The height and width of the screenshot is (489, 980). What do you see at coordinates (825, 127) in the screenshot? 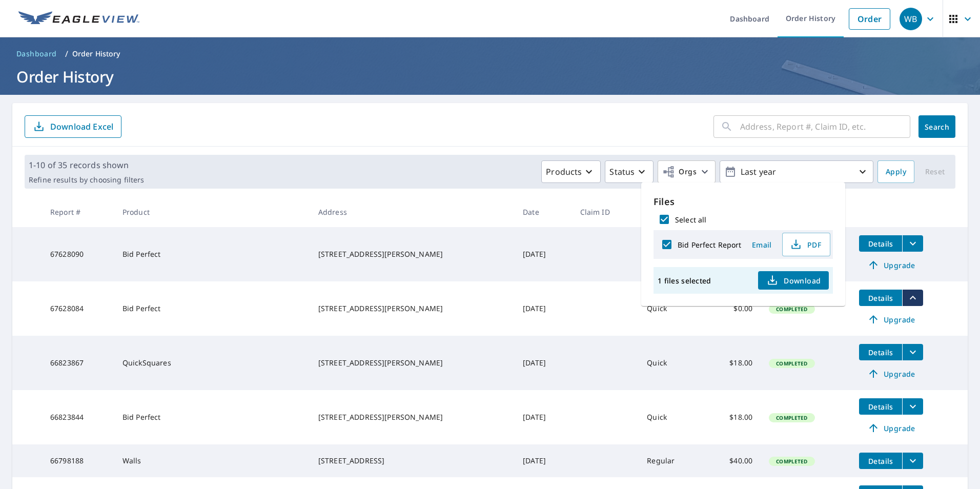
I see `input: Address, Report #, Claim ID, etc.` at bounding box center [825, 127].